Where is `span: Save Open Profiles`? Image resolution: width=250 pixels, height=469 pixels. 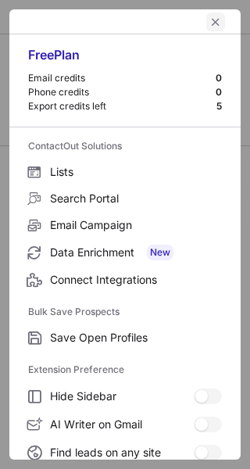
span: Save Open Profiles is located at coordinates (136, 338).